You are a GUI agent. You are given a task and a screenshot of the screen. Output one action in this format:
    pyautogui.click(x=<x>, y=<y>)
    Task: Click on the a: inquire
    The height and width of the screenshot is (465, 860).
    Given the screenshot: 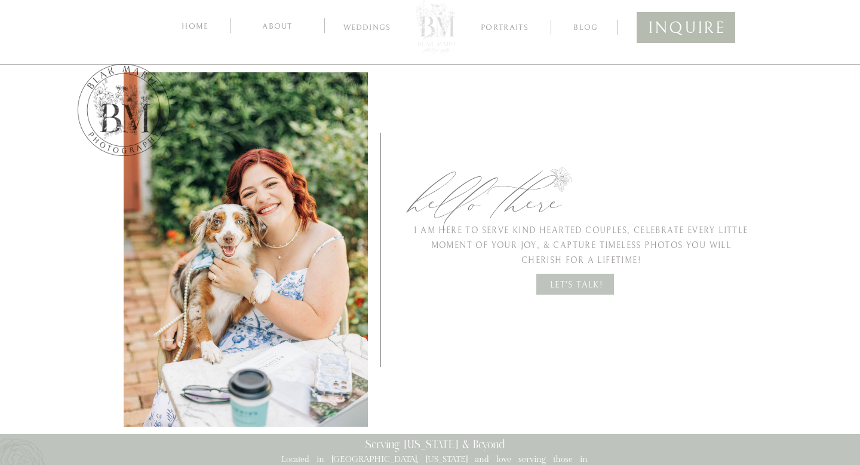 What is the action you would take?
    pyautogui.click(x=686, y=25)
    